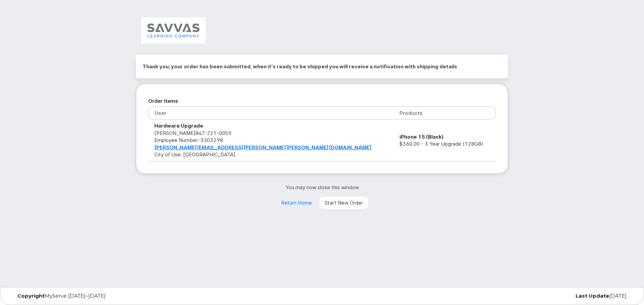 Image resolution: width=644 pixels, height=305 pixels. Describe the element at coordinates (592, 296) in the screenshot. I see `strong: Last Update` at that location.